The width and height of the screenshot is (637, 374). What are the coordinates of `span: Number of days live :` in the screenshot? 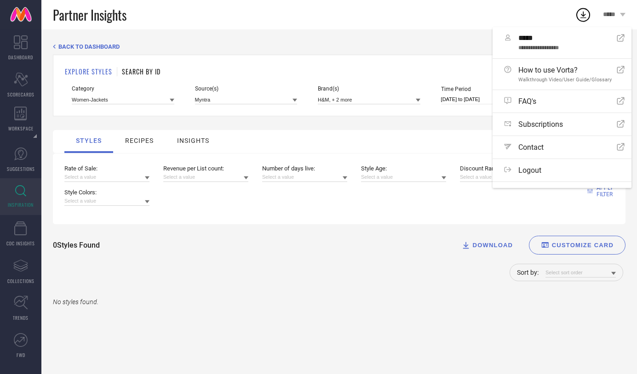 It's located at (304, 168).